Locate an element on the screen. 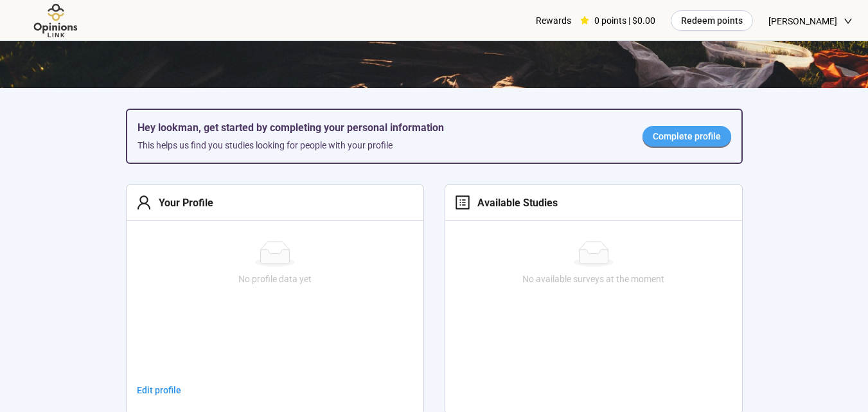 The width and height of the screenshot is (868, 412). span: user is located at coordinates (144, 202).